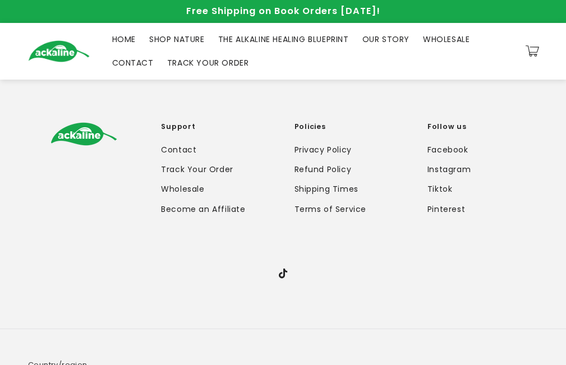  I want to click on span: OUR STORY, so click(386, 39).